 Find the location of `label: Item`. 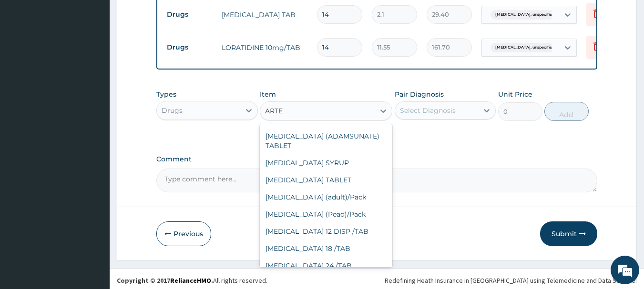

label: Item is located at coordinates (268, 94).